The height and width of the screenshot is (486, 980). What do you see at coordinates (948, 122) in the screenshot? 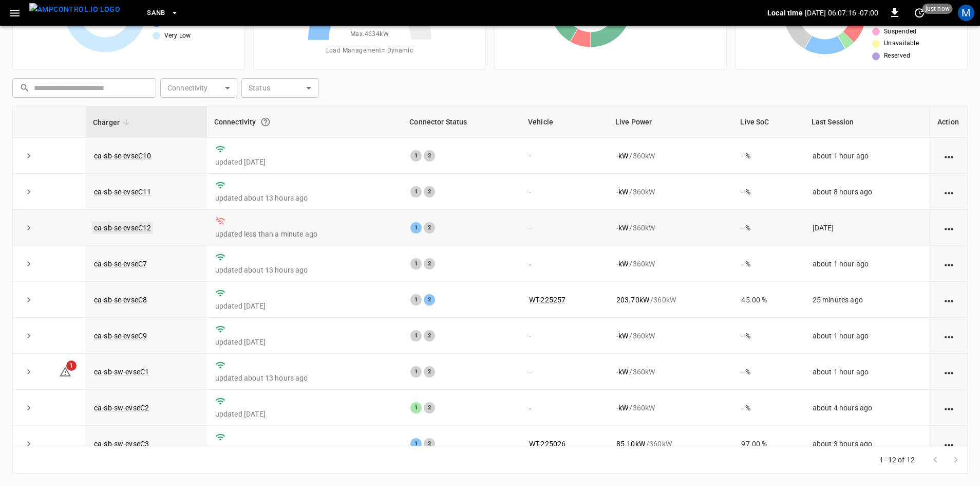
I see `th: Action` at bounding box center [948, 122].